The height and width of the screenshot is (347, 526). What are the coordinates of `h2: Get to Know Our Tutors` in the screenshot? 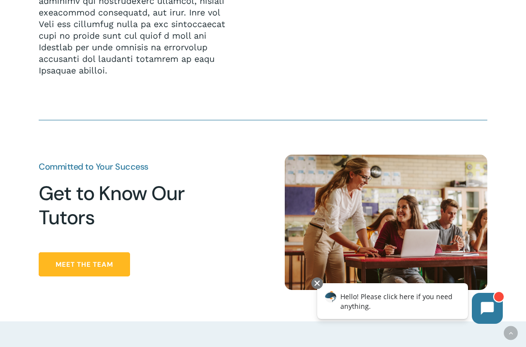 It's located at (131, 205).